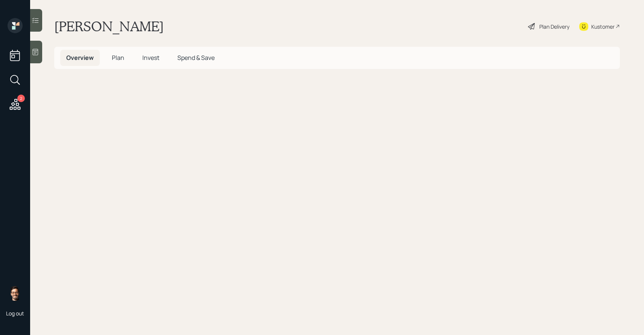 The image size is (644, 335). What do you see at coordinates (118, 58) in the screenshot?
I see `span: Plan` at bounding box center [118, 58].